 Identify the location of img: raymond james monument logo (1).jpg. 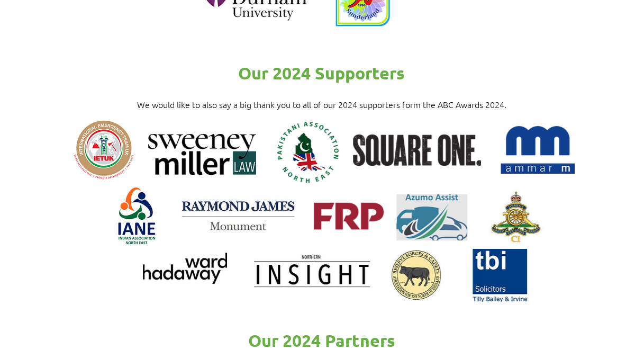
(238, 217).